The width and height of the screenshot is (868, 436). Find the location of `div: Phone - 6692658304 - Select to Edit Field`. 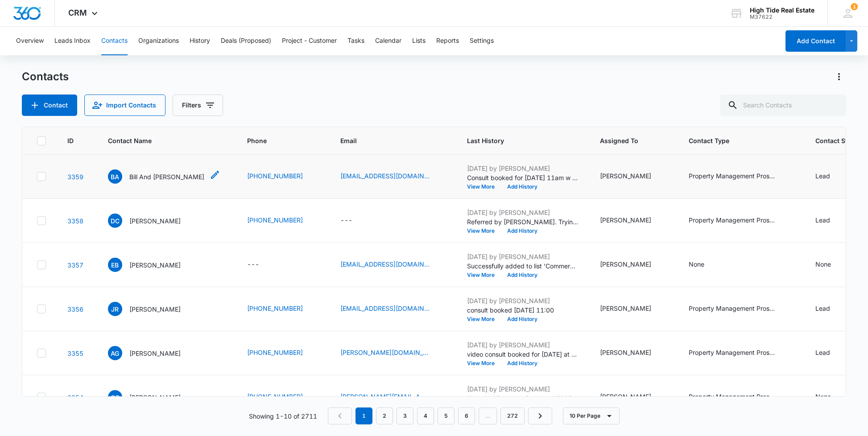

div: Phone - 6692658304 - Select to Edit Field is located at coordinates (283, 353).